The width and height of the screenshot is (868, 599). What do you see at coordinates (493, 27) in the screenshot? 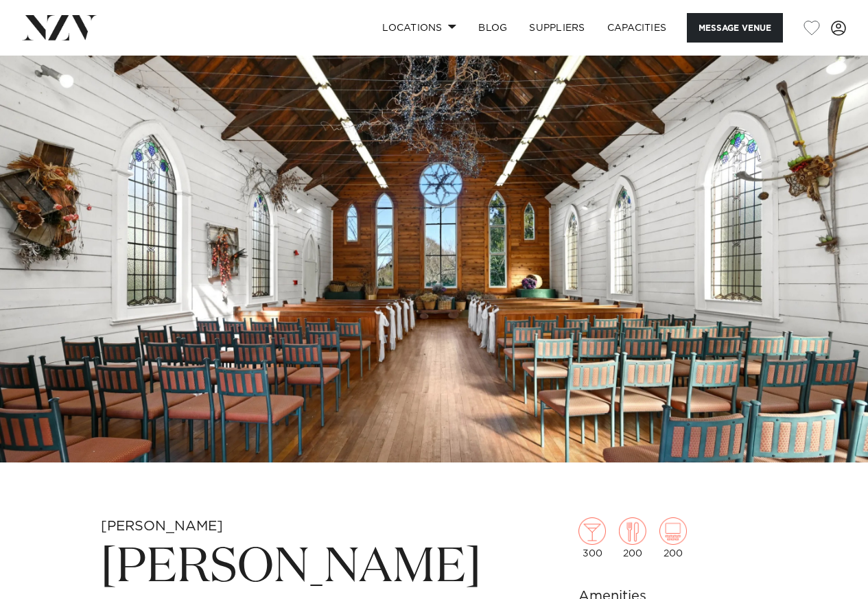
I see `a: BLOG` at bounding box center [493, 27].